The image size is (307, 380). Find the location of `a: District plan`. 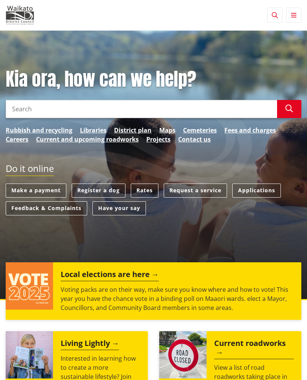

a: District plan is located at coordinates (133, 130).